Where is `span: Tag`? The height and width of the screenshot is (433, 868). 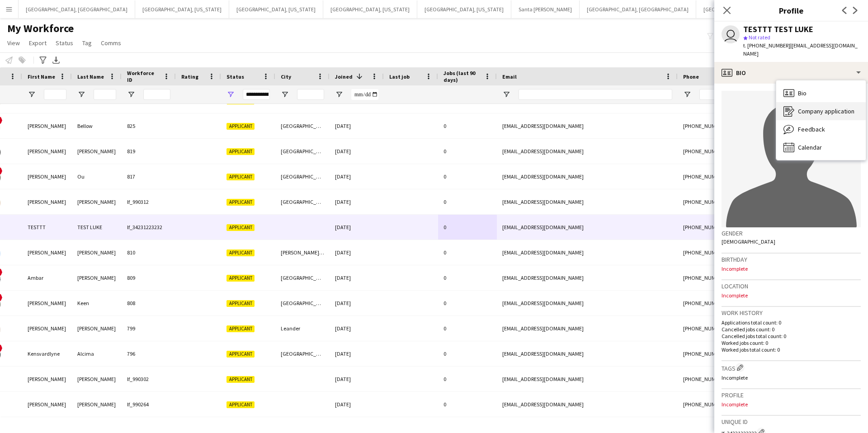
span: Tag is located at coordinates (87, 43).